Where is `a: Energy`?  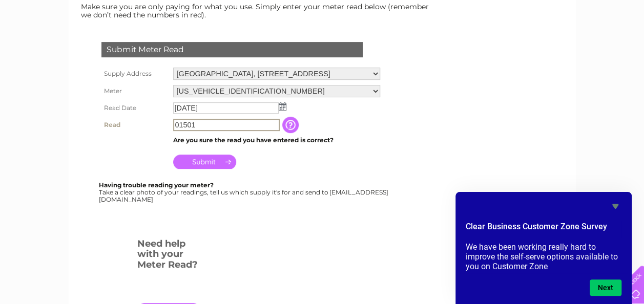
a: Energy is located at coordinates (500, 47).